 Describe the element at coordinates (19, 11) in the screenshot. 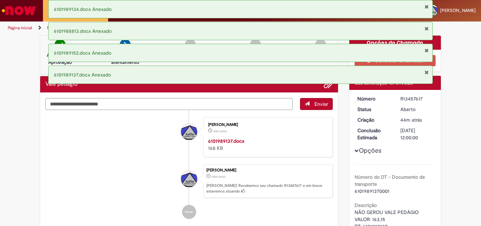

I see `img: ServiceNow` at that location.